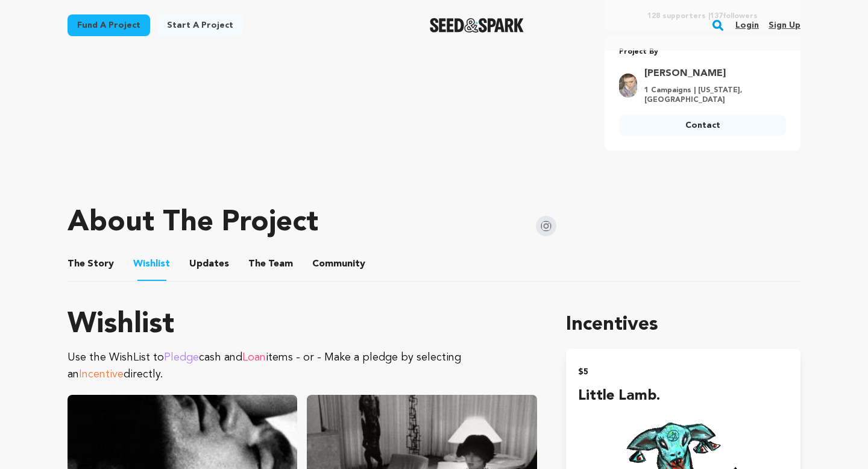  What do you see at coordinates (702, 125) in the screenshot?
I see `a: Contact` at bounding box center [702, 125].